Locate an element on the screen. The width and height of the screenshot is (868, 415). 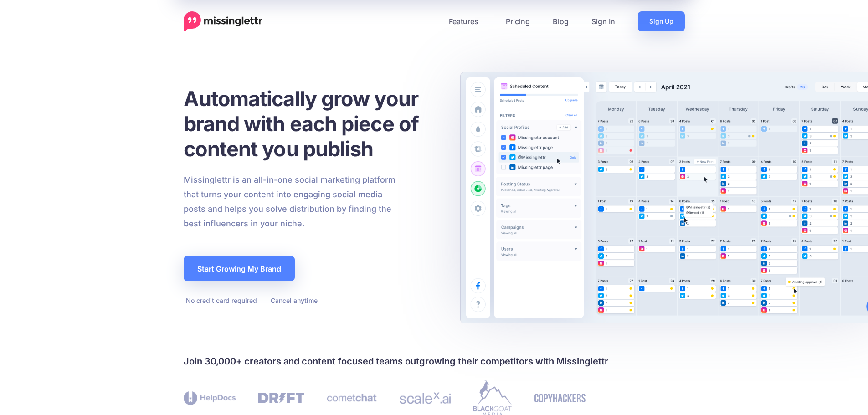
a: Blog is located at coordinates (561, 22).